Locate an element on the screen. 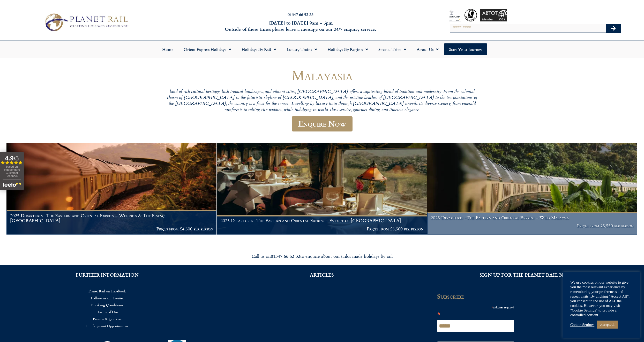  a: Terms of Use is located at coordinates (108, 311).